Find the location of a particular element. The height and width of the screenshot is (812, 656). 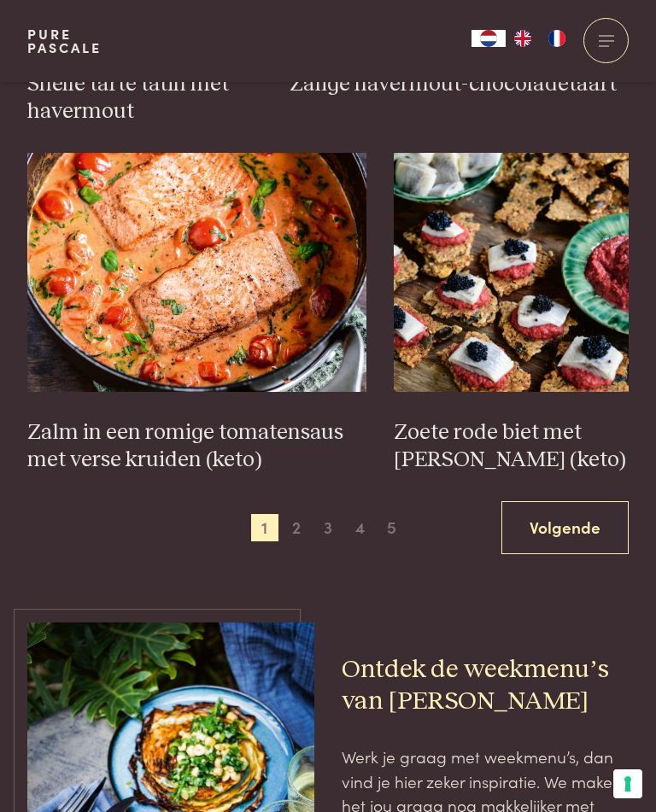

div: Language is located at coordinates (488, 38).